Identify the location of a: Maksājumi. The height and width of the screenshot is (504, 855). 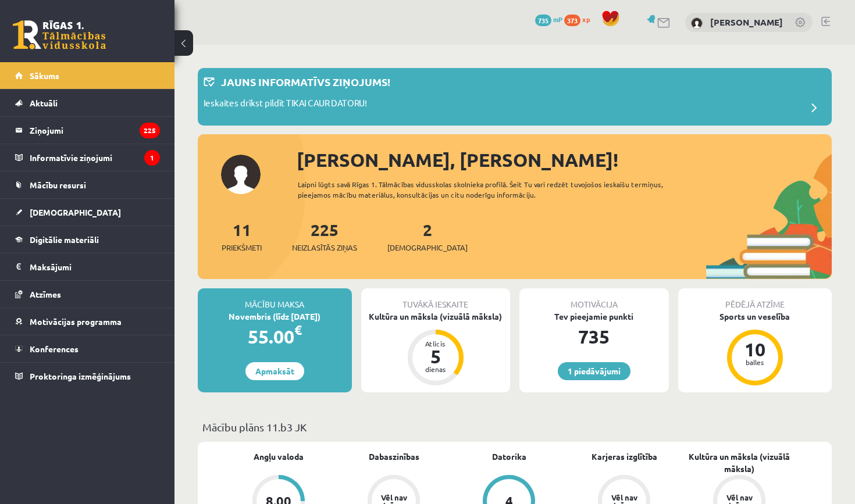
(87, 267).